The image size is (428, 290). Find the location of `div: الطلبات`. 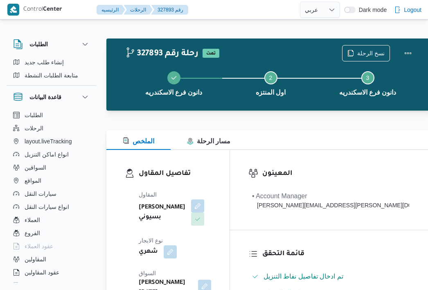

div: الطلبات is located at coordinates (52, 70).